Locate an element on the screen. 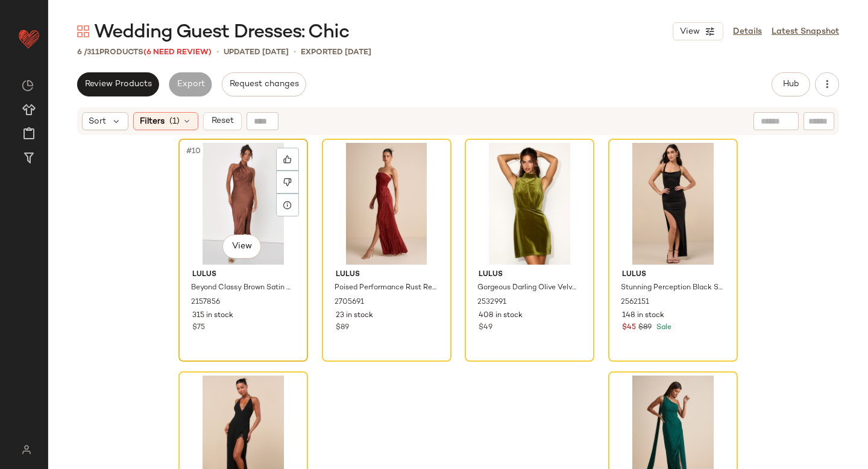  span: $45 is located at coordinates (629, 328).